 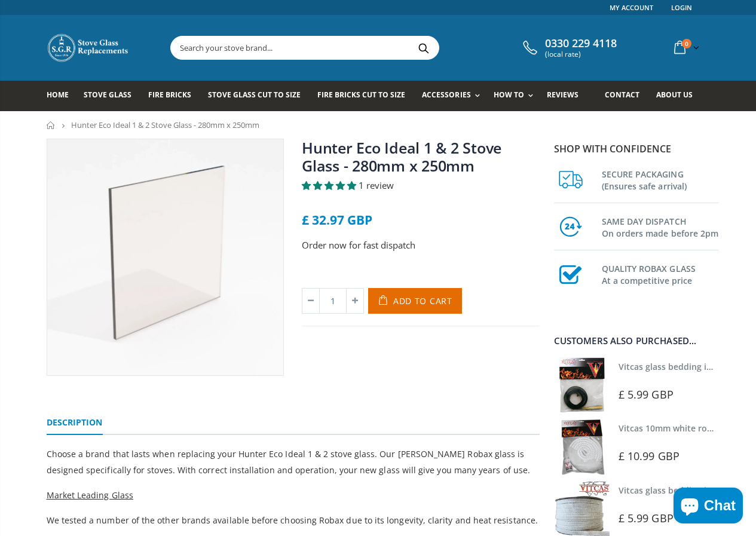 I want to click on span: How To, so click(x=509, y=94).